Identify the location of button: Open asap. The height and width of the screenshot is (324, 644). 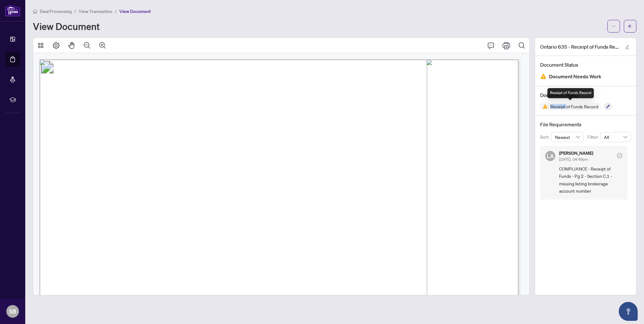
(628, 311).